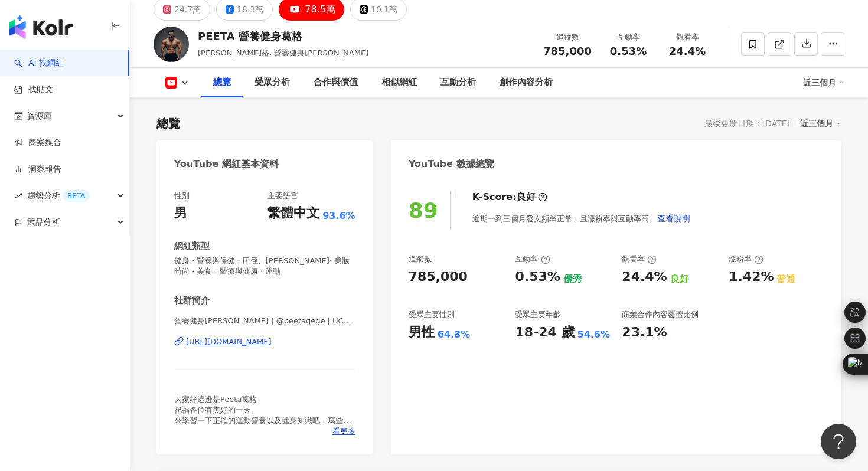  What do you see at coordinates (192, 246) in the screenshot?
I see `div: 網紅類型` at bounding box center [192, 246].